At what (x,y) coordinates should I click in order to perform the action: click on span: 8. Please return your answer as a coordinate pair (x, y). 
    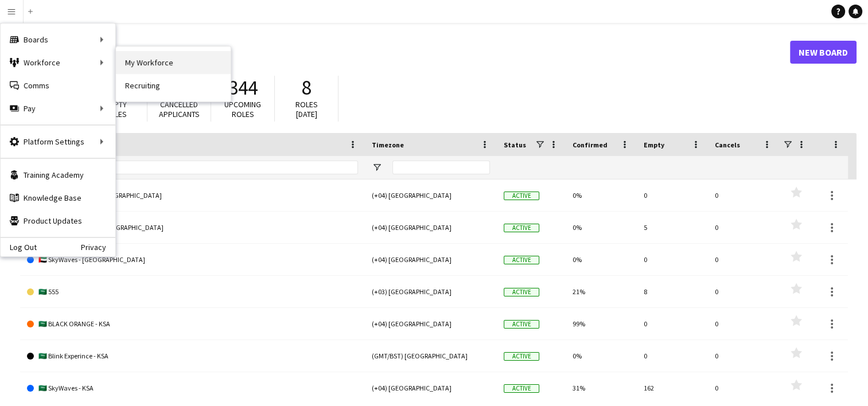
    Looking at the image, I should click on (306, 87).